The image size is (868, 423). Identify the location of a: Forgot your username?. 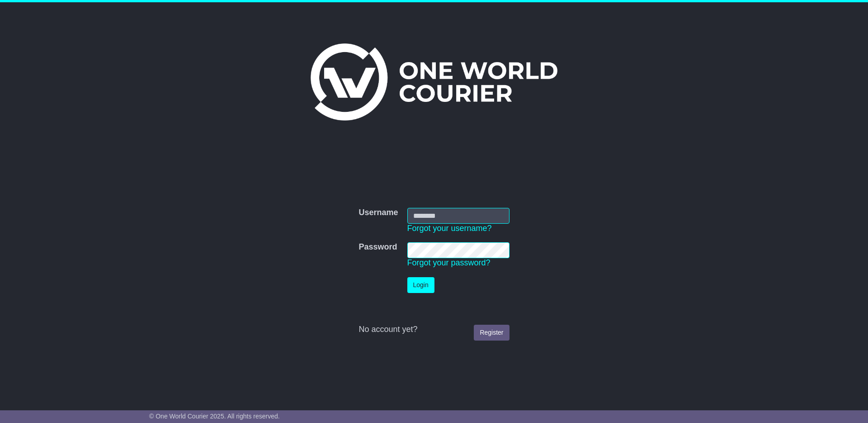
(450, 228).